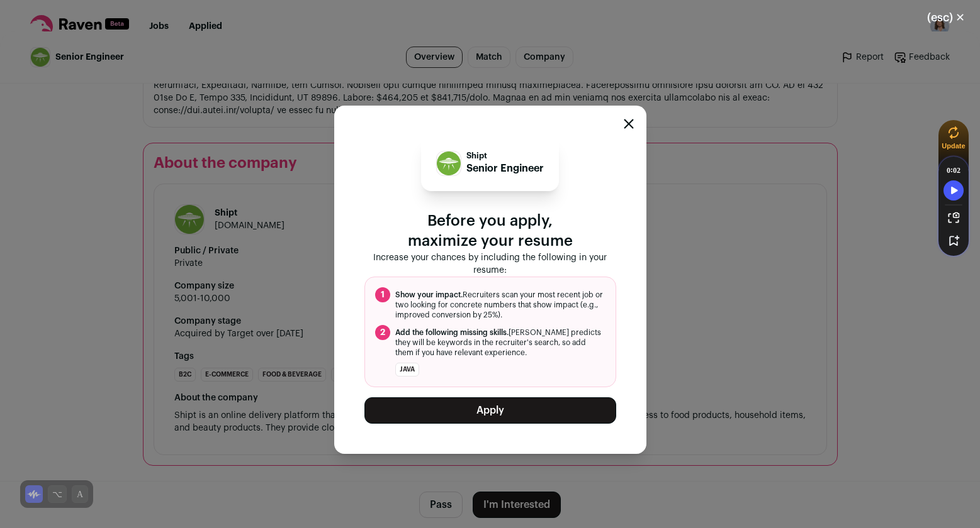  Describe the element at coordinates (490, 231) in the screenshot. I see `p: Before you apply, maximize your resume` at that location.